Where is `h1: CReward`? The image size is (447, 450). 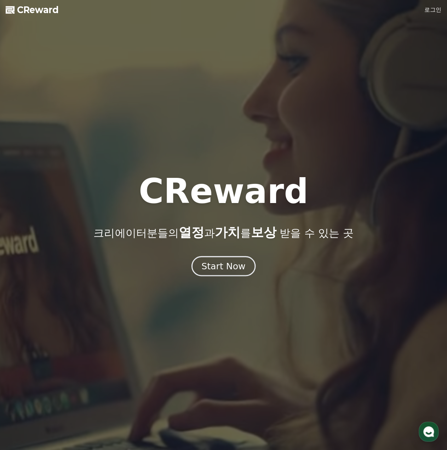 h1: CReward is located at coordinates (223, 191).